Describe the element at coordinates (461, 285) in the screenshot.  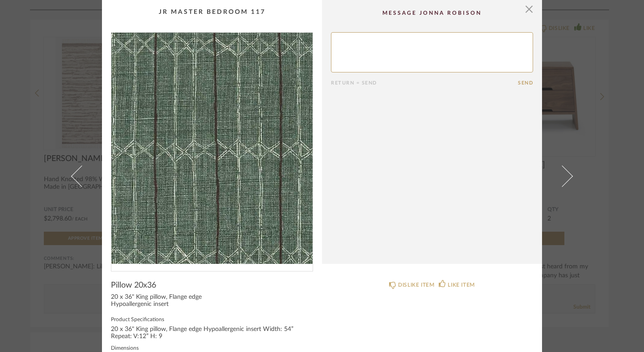
I see `div: LIKE ITEM` at that location.